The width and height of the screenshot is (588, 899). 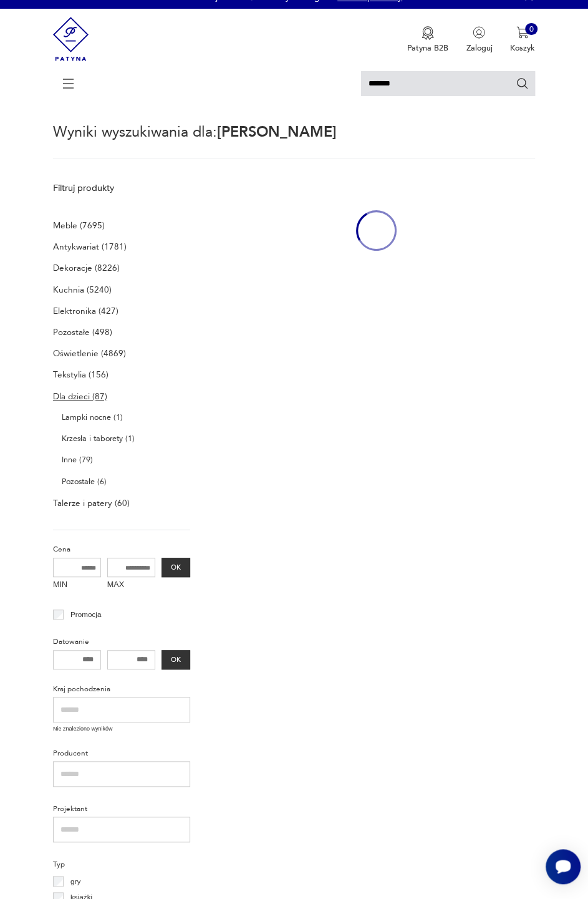 What do you see at coordinates (86, 268) in the screenshot?
I see `a: Dekoracje (8226)` at bounding box center [86, 268].